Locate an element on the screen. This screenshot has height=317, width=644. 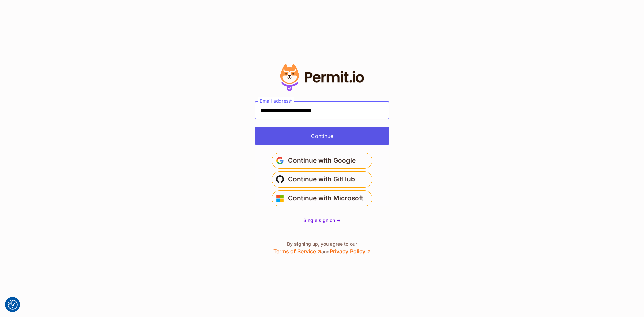
span: Single sign on -> is located at coordinates (322, 220).